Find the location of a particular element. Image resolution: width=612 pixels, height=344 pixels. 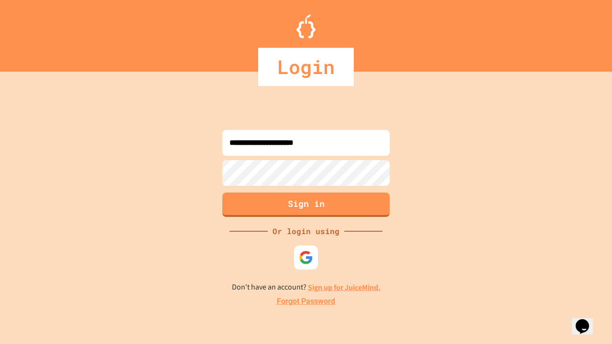

a: Sign up for JuiceMind. is located at coordinates (344, 287).